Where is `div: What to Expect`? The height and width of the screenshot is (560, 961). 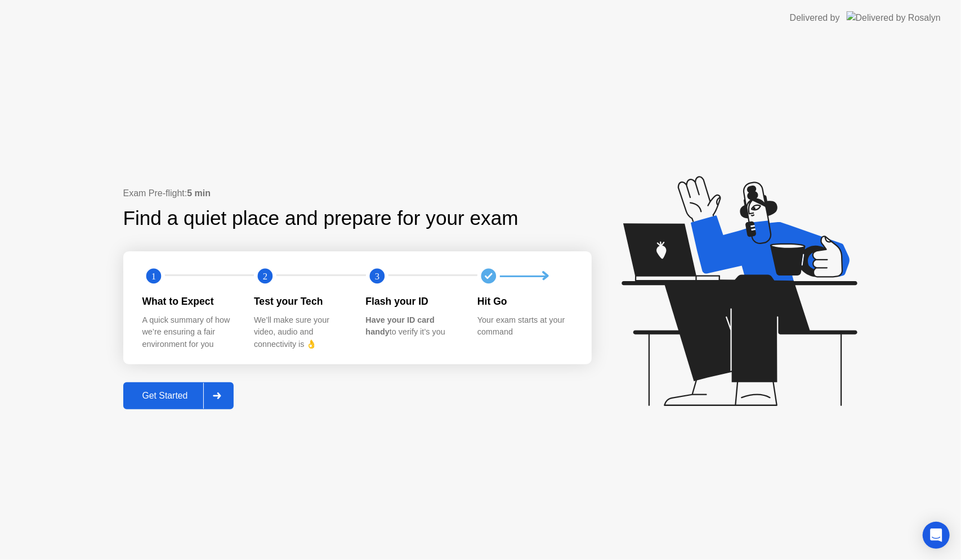 div: What to Expect is located at coordinates (189, 301).